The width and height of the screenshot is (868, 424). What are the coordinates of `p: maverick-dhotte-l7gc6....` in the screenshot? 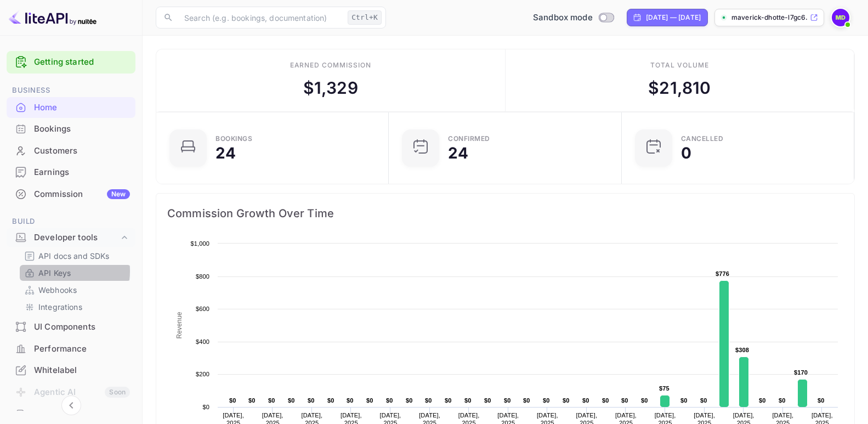 It's located at (769, 17).